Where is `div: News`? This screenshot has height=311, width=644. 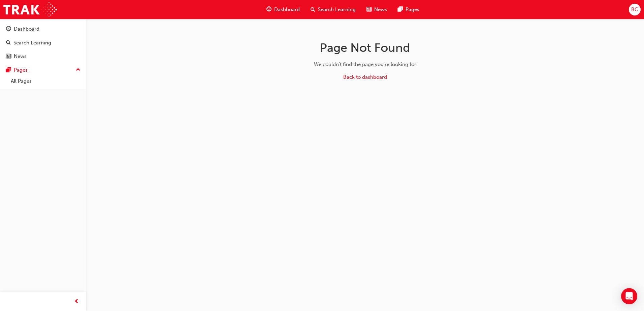 div: News is located at coordinates (20, 56).